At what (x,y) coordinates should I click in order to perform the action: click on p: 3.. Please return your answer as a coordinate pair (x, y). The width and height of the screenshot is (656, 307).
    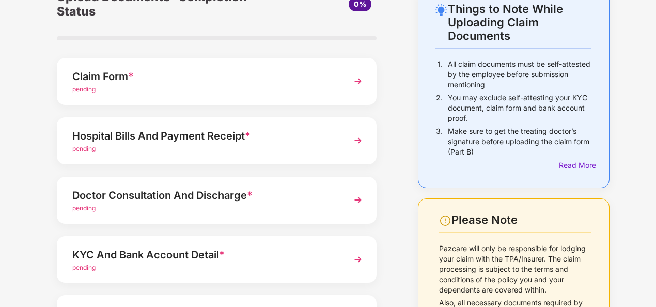
    Looking at the image, I should click on (439, 142).